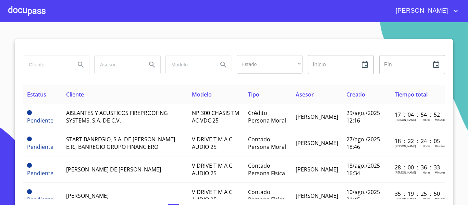  What do you see at coordinates (305, 95) in the screenshot?
I see `span: Asesor` at bounding box center [305, 95].